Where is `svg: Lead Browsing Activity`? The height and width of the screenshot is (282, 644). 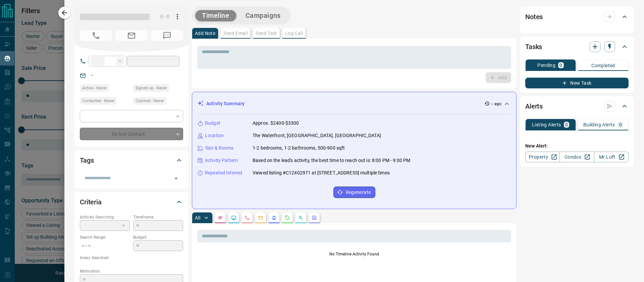
svg: Lead Browsing Activity is located at coordinates (233, 218).